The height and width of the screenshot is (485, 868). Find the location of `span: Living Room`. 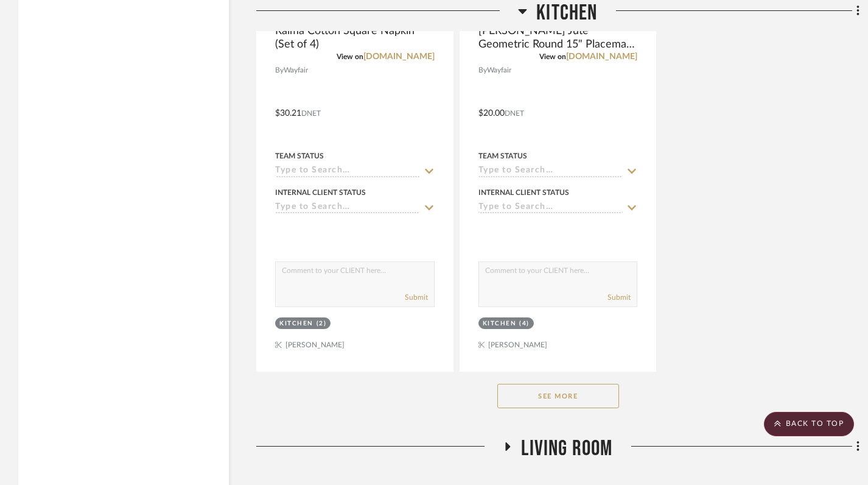

span: Living Room is located at coordinates (567, 449).